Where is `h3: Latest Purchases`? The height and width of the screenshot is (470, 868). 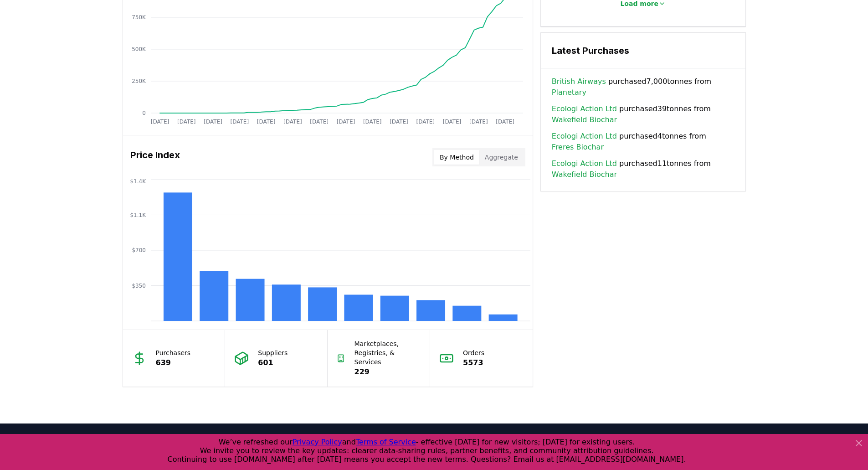 h3: Latest Purchases is located at coordinates (643, 50).